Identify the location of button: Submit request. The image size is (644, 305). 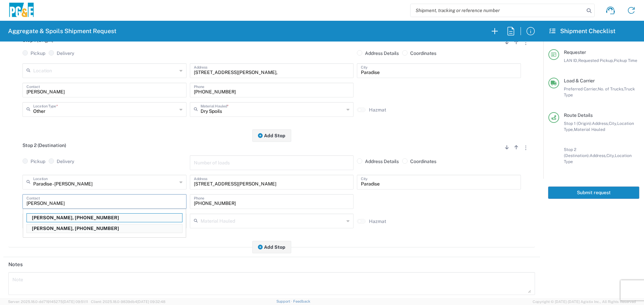
(593, 193).